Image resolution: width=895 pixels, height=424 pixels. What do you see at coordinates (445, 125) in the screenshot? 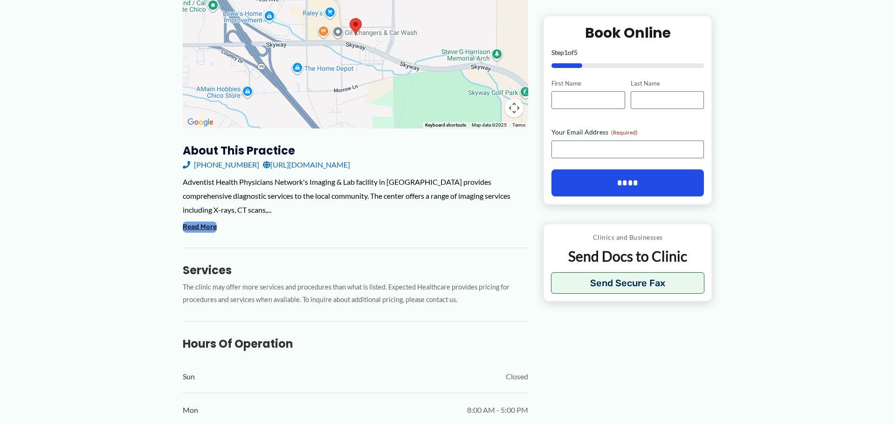
I see `button: Keyboard shortcuts` at bounding box center [445, 125].